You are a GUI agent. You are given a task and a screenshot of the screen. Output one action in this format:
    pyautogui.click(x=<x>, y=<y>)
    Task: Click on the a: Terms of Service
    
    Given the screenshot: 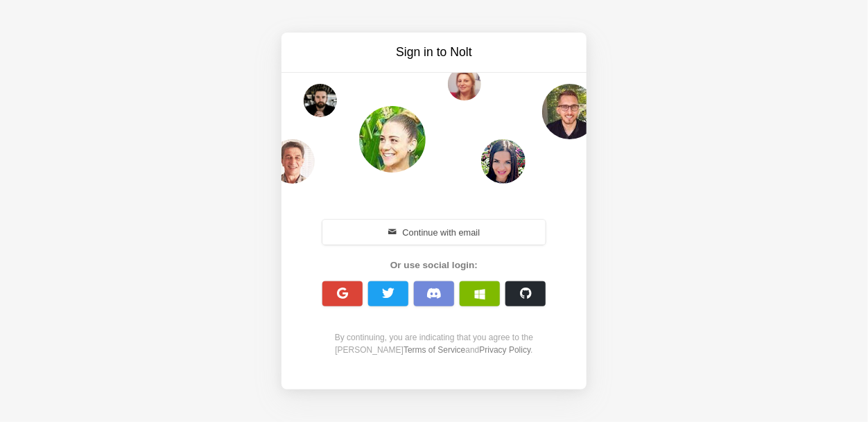 What is the action you would take?
    pyautogui.click(x=434, y=350)
    